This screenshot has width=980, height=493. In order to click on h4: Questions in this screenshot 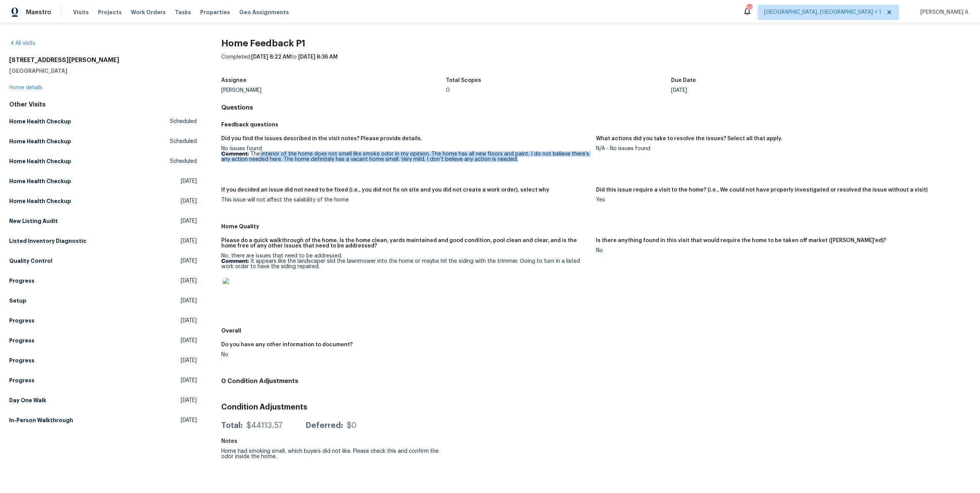, I will do `click(596, 108)`.